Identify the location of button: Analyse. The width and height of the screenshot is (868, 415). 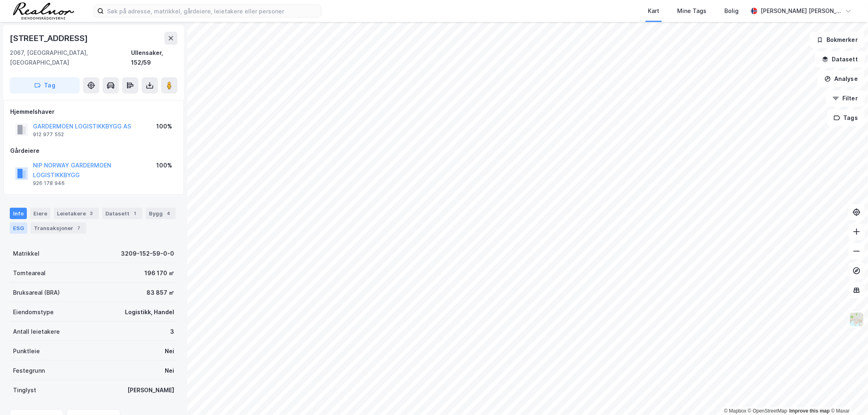
(841, 79).